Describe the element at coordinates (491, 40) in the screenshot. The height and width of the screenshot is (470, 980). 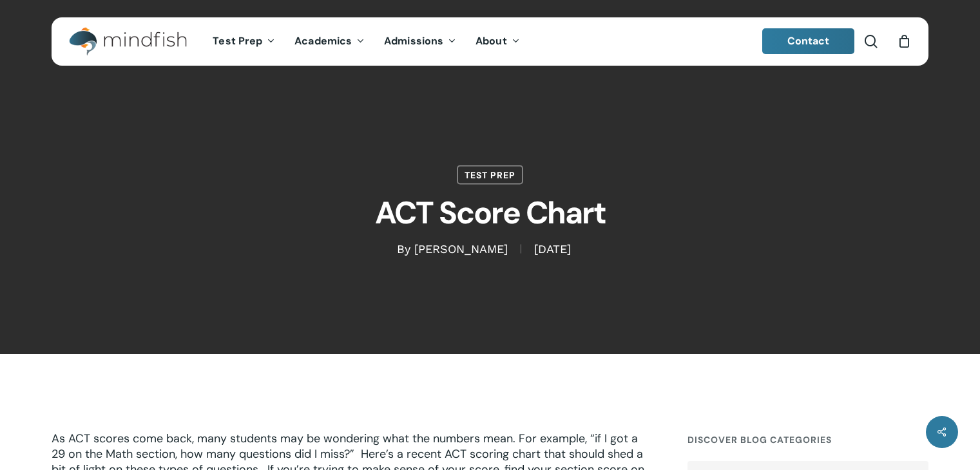
I see `span: About` at that location.